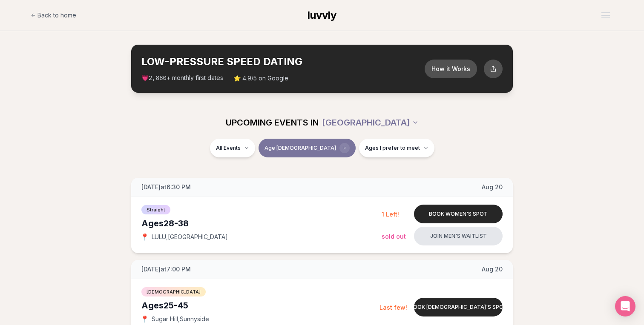 Image resolution: width=644 pixels, height=325 pixels. Describe the element at coordinates (261, 223) in the screenshot. I see `div: Ages 28-38` at that location.